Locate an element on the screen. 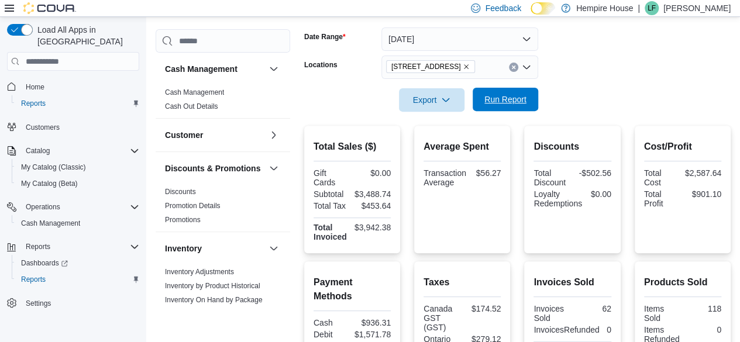 This screenshot has height=342, width=740. h2: Discounts is located at coordinates (572, 147).